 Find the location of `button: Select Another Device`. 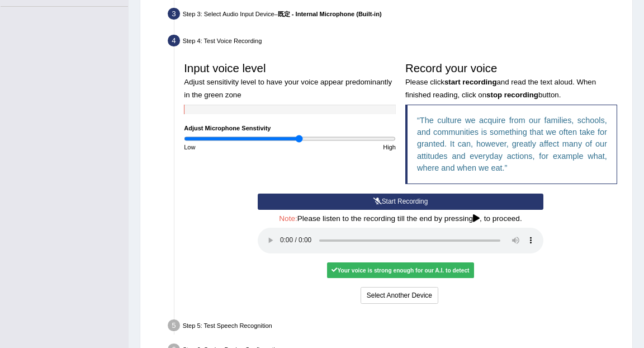

button: Select Another Device is located at coordinates (399, 295).